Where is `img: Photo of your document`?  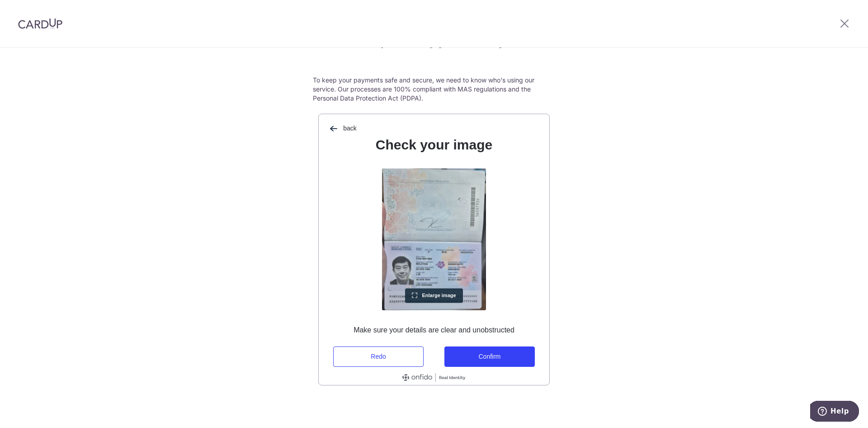 img: Photo of your document is located at coordinates (433, 239).